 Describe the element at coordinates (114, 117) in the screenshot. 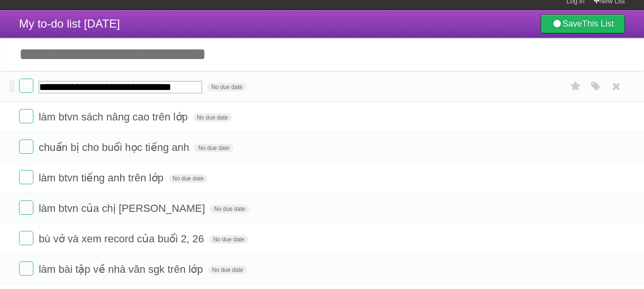

I see `span: làm btvn sách nâng cao trên lớp` at that location.